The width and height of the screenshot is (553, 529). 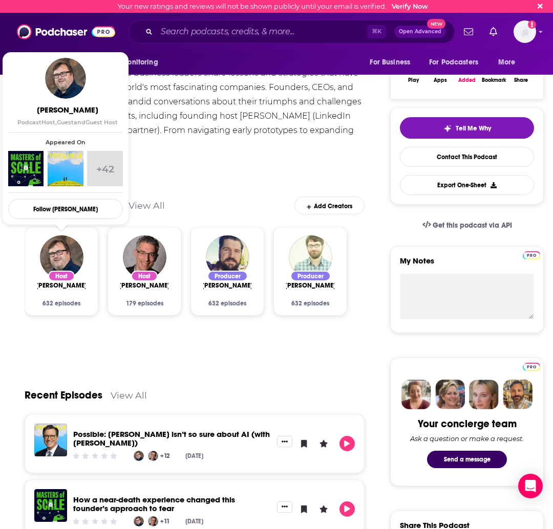 What do you see at coordinates (139, 62) in the screenshot?
I see `span: Monitoring` at bounding box center [139, 62].